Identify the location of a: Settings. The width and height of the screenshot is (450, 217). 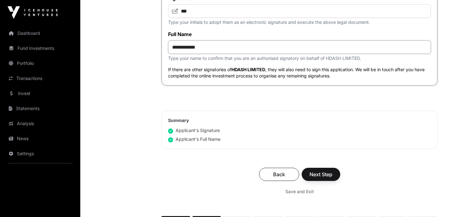
(40, 154).